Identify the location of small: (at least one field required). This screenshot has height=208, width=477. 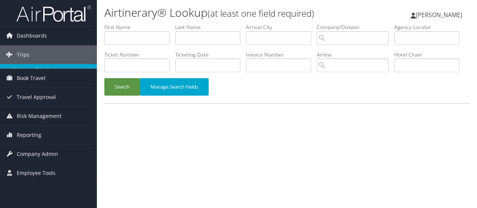
(261, 13).